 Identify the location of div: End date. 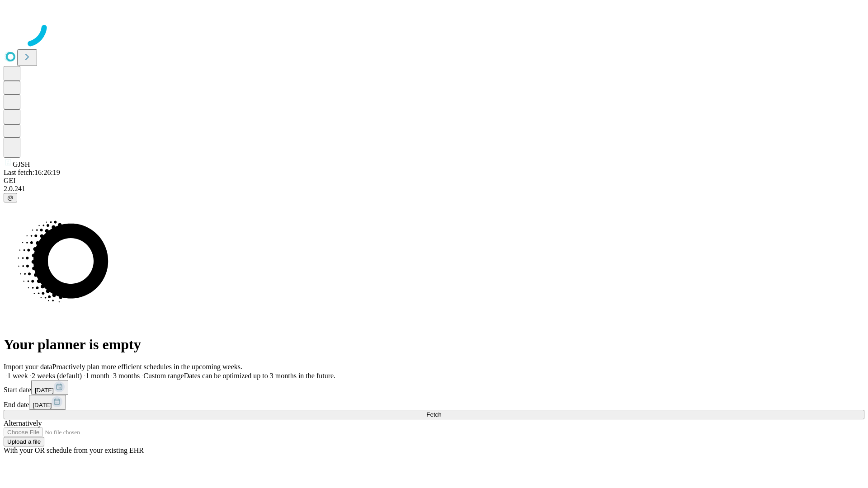
(434, 402).